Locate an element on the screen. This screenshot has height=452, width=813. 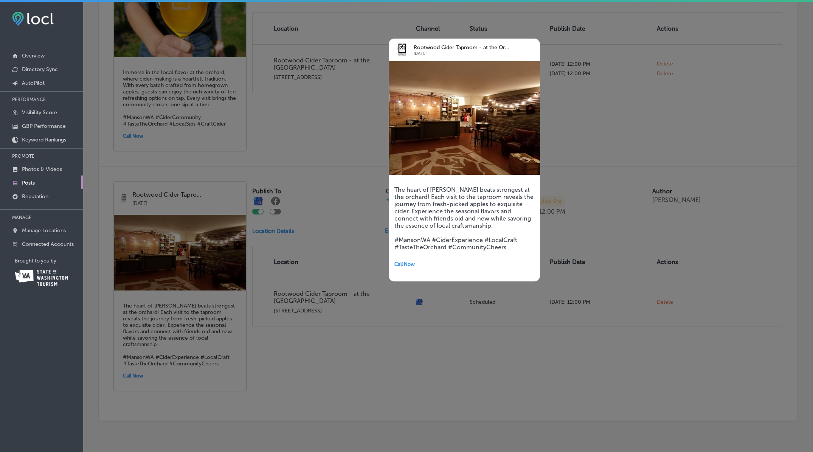
p: Rootwood Cider Taproom - at the Or... is located at coordinates (466, 48).